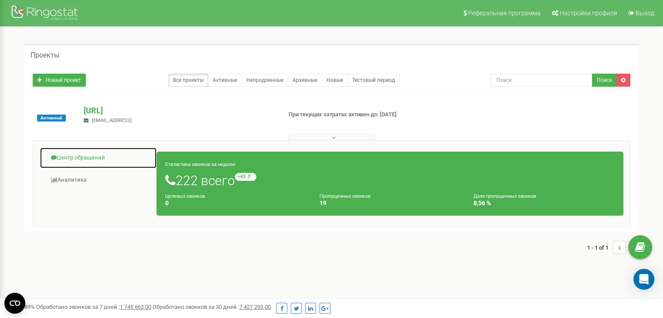  What do you see at coordinates (604, 80) in the screenshot?
I see `button: Поиск` at bounding box center [604, 80].